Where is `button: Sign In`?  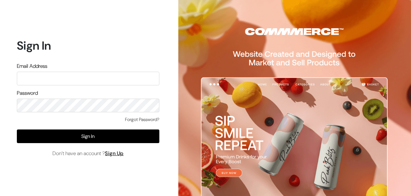 button: Sign In is located at coordinates (88, 136).